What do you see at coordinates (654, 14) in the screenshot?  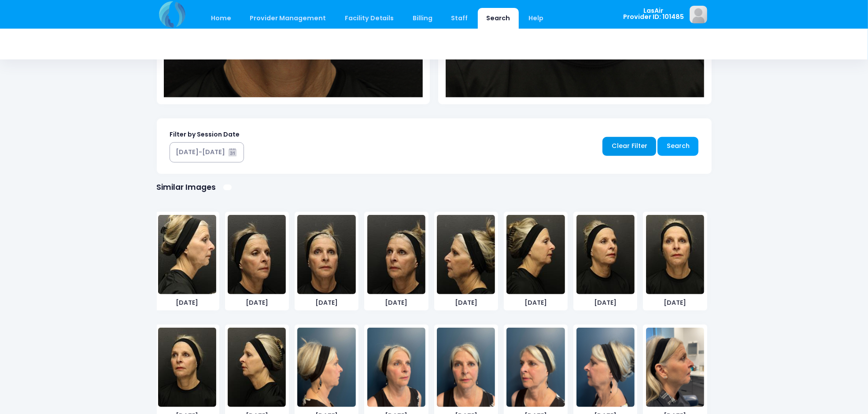 I see `span: LasAir Provider ID: 101485` at bounding box center [654, 14].